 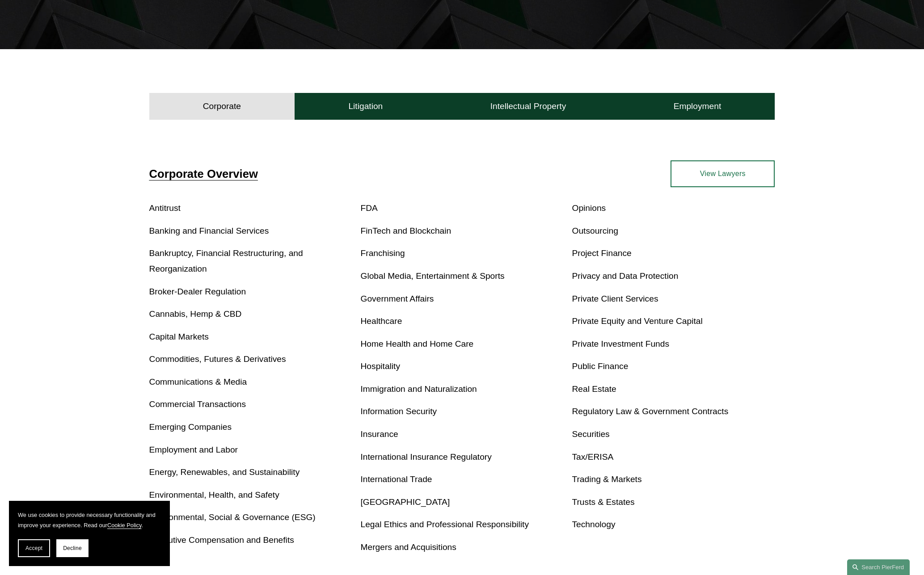 I want to click on a: Home Health and Home Care, so click(x=417, y=343).